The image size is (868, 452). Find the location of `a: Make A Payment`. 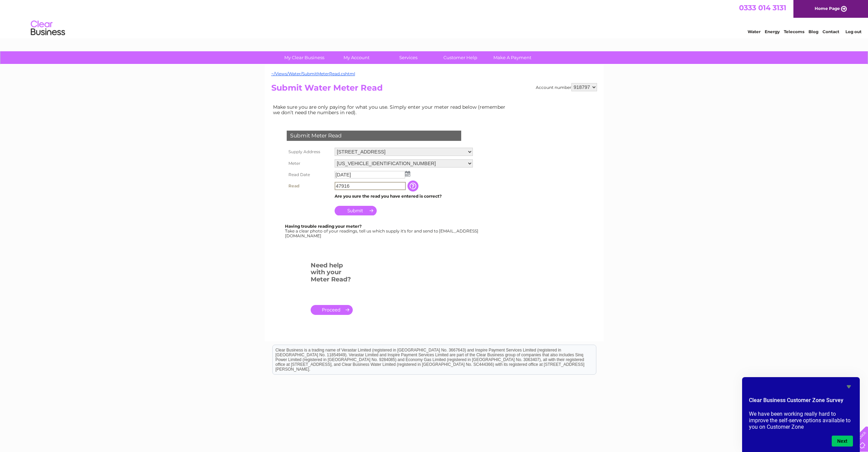

a: Make A Payment is located at coordinates (512, 57).